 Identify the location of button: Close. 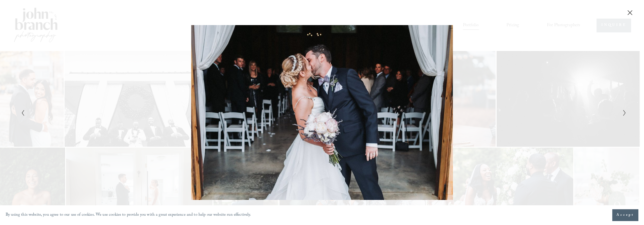
(630, 13).